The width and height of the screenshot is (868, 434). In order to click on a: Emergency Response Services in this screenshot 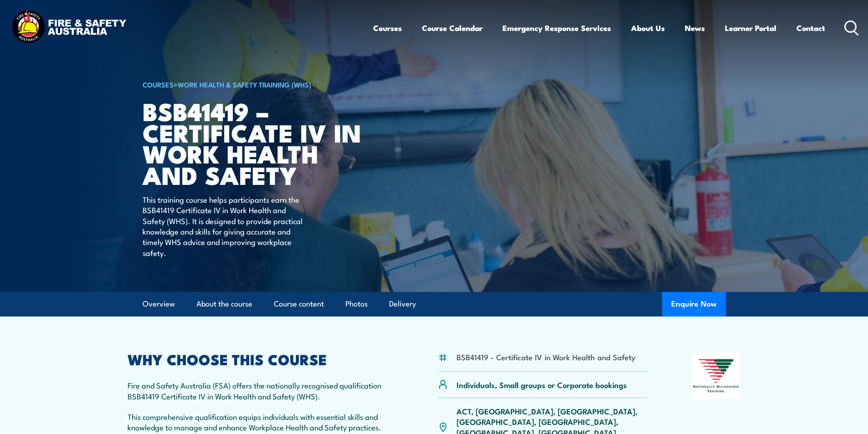, I will do `click(557, 28)`.